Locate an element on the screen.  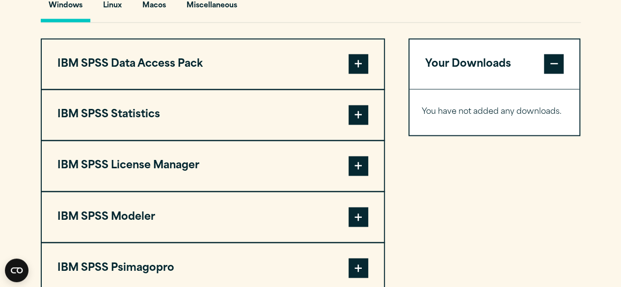
button: IBM SPSS Modeler is located at coordinates (213, 217).